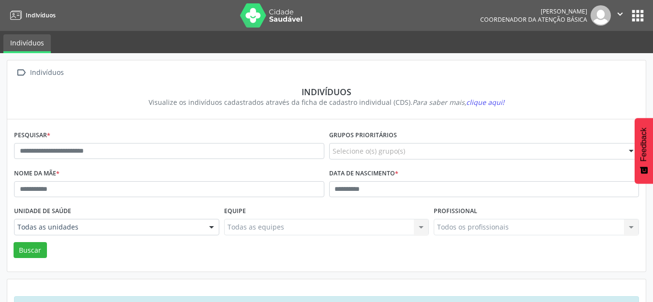  I want to click on label: Nome da mãe, so click(37, 174).